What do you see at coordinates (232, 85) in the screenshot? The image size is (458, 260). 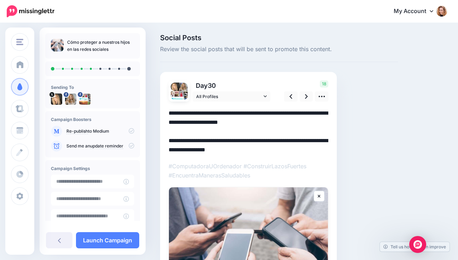 I see `p: Day` at bounding box center [232, 85].